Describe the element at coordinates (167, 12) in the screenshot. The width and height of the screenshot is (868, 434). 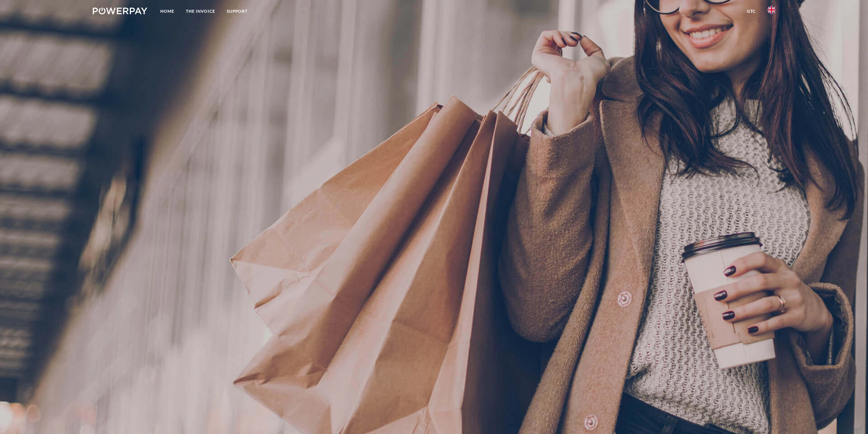
I see `a: Home` at that location.